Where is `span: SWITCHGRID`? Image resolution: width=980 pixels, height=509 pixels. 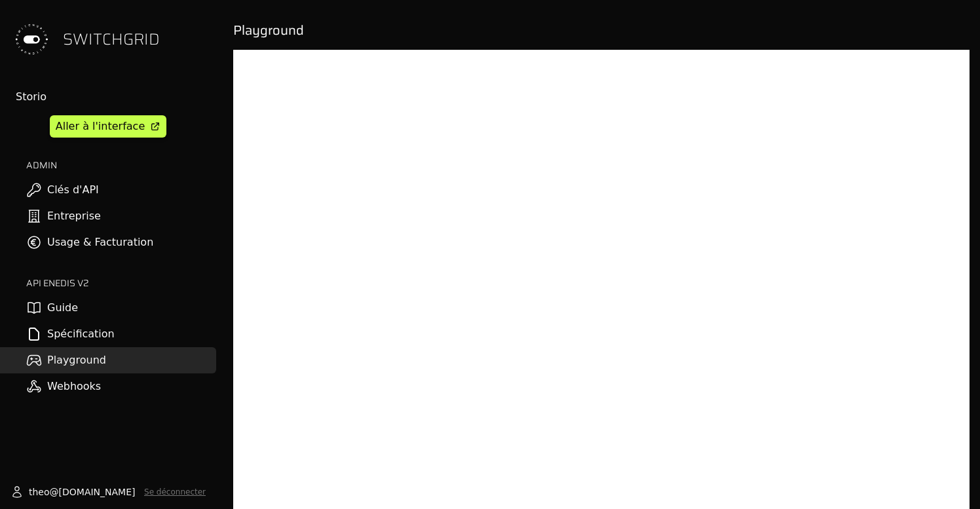
span: SWITCHGRID is located at coordinates (111, 39).